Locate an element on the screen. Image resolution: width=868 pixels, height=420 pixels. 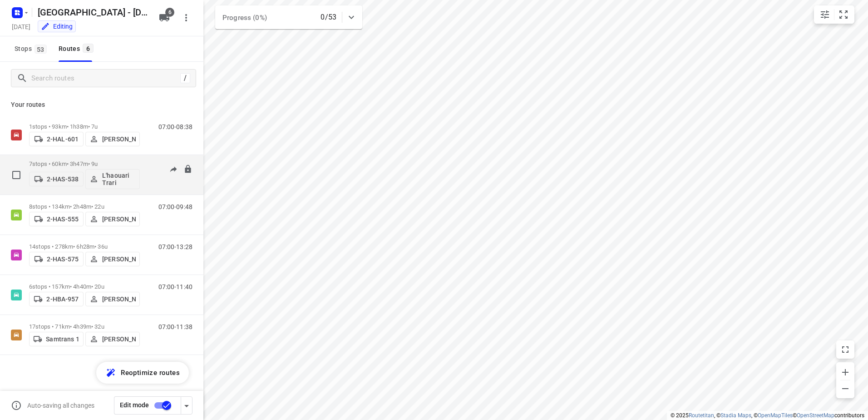
p: 8 stops • 134km • 2h48m • 22u is located at coordinates (84, 206).